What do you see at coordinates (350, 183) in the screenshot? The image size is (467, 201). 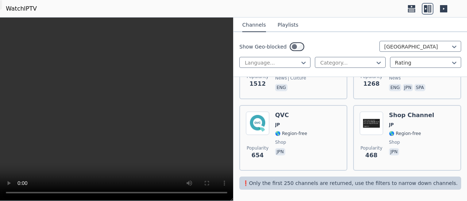 I see `p: ❗️Only the first 250 channels are returned, use the filters to narrow down channels.` at bounding box center [350, 183].